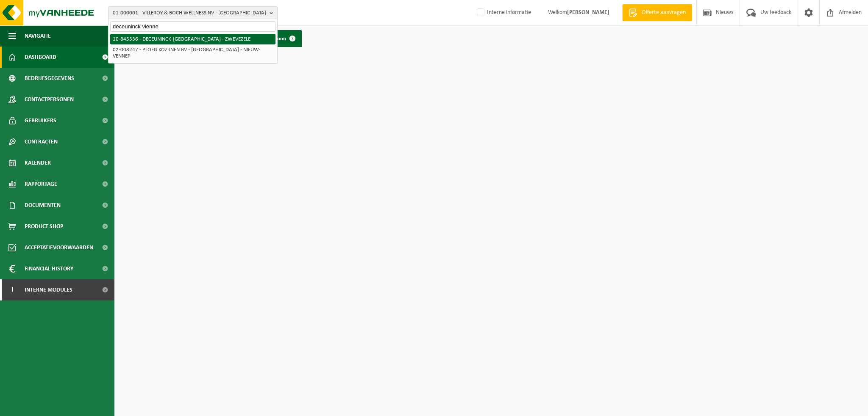 Image resolution: width=868 pixels, height=416 pixels. What do you see at coordinates (657, 13) in the screenshot?
I see `a: Offerte aanvragen` at bounding box center [657, 13].